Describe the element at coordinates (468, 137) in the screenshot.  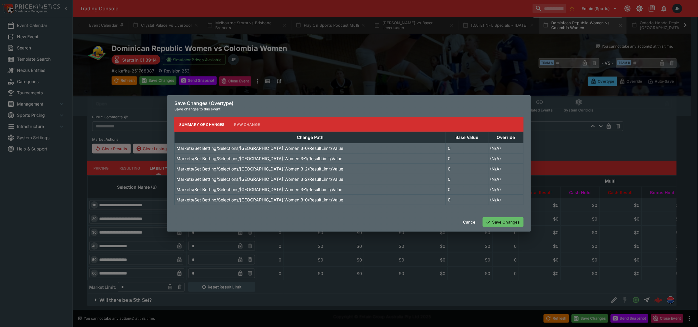
I see `th: Base Value` at that location.